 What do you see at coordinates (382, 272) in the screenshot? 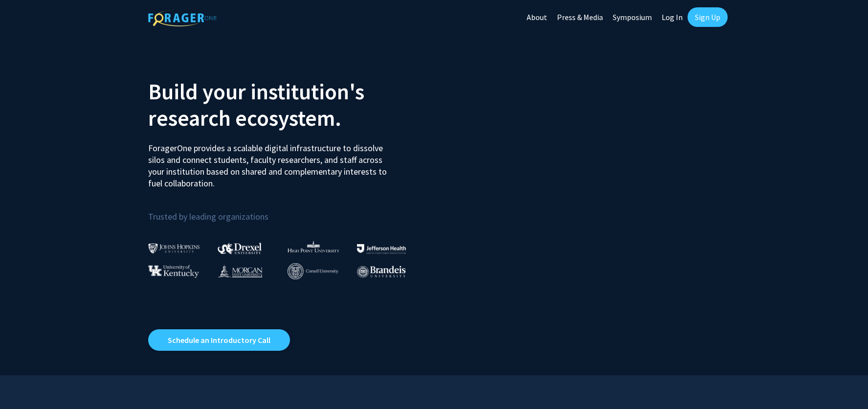
I see `img: Brandeis University` at bounding box center [382, 272].